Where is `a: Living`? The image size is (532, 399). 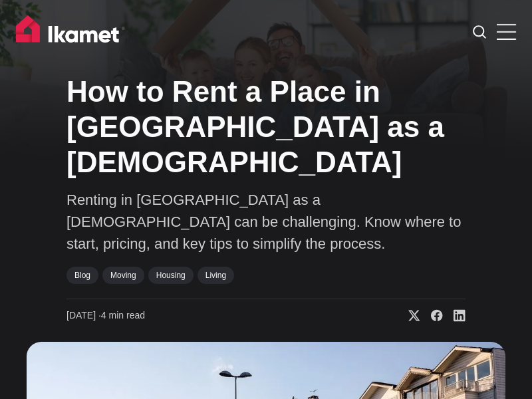 a: Living is located at coordinates (215, 276).